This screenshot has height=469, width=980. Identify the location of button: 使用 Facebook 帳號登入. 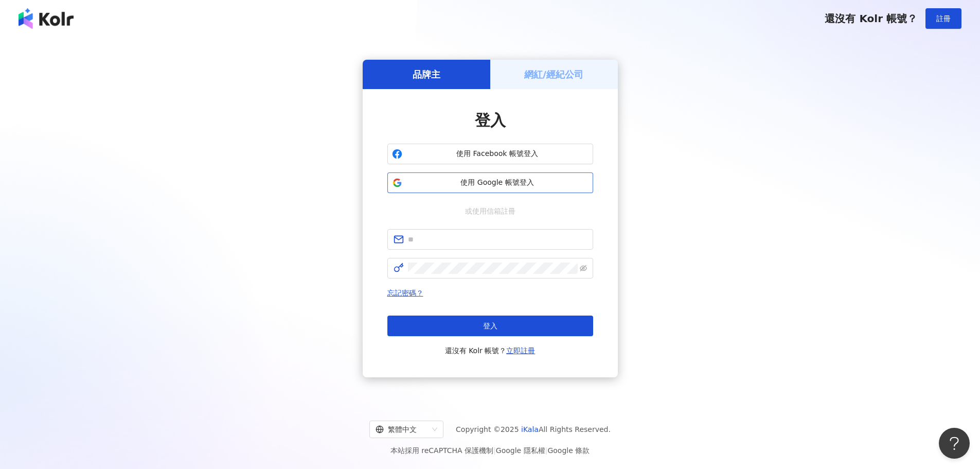
(490, 154).